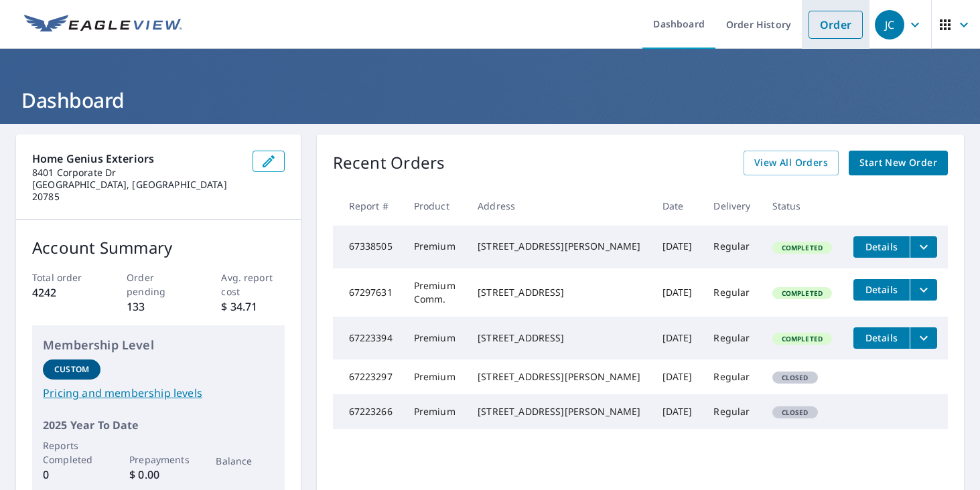 The height and width of the screenshot is (490, 980). What do you see at coordinates (559, 206) in the screenshot?
I see `th: Address` at bounding box center [559, 206].